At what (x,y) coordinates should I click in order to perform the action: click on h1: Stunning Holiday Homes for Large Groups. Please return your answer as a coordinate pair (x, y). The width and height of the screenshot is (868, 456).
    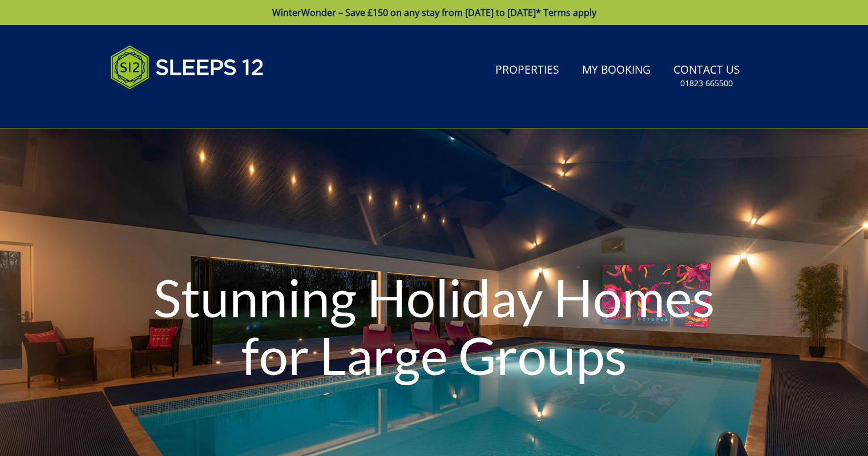
    Looking at the image, I should click on (434, 327).